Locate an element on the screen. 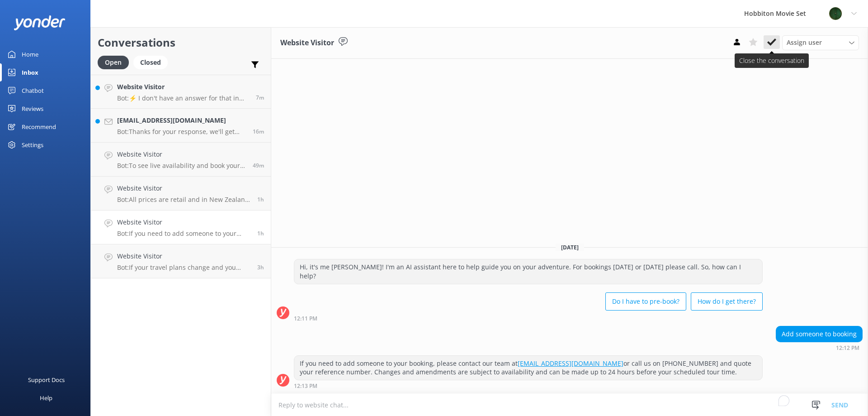  p: Bot: All prices are retail and in New Zealand Dollars (NZD) - GST inclusive. is located at coordinates (184, 199).